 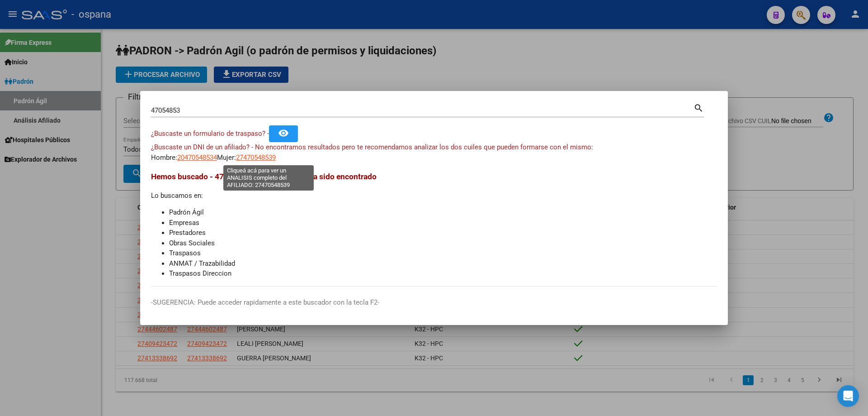 What do you see at coordinates (698, 107) in the screenshot?
I see `mat-icon: search` at bounding box center [698, 107].